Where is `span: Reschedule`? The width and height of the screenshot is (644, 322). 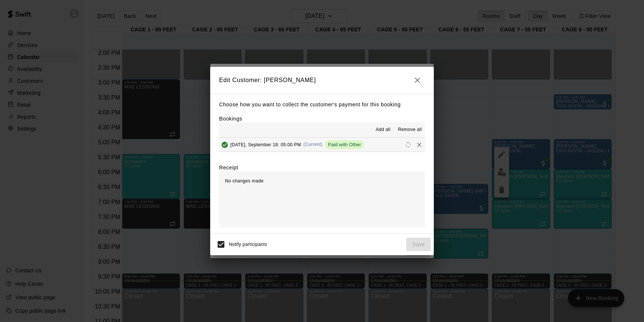 span: Reschedule is located at coordinates (408, 144).